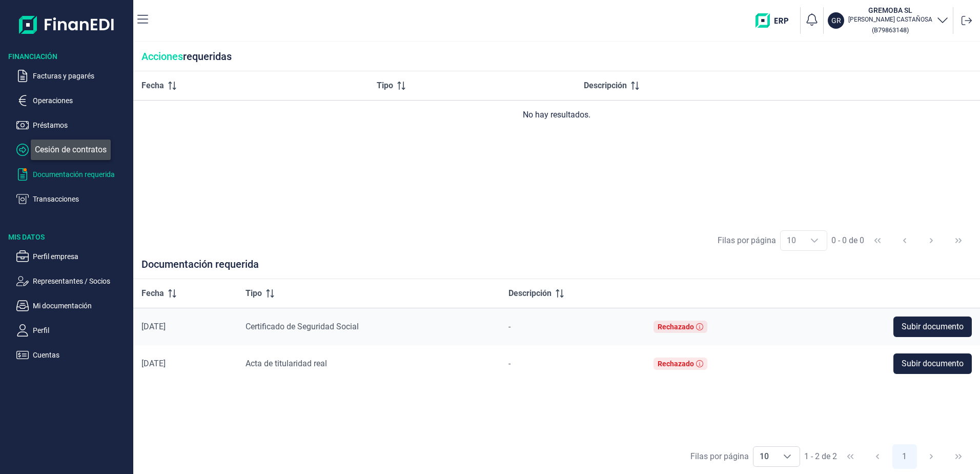 This screenshot has height=474, width=980. Describe the element at coordinates (73, 150) in the screenshot. I see `button: Cesión de contratos` at that location.